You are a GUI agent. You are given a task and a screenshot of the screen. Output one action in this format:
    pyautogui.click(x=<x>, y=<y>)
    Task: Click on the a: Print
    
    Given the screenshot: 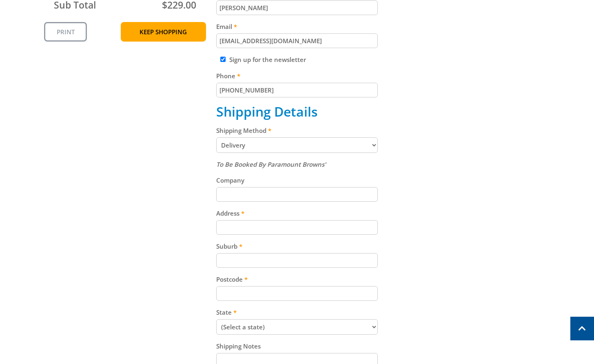 What is the action you would take?
    pyautogui.click(x=66, y=32)
    